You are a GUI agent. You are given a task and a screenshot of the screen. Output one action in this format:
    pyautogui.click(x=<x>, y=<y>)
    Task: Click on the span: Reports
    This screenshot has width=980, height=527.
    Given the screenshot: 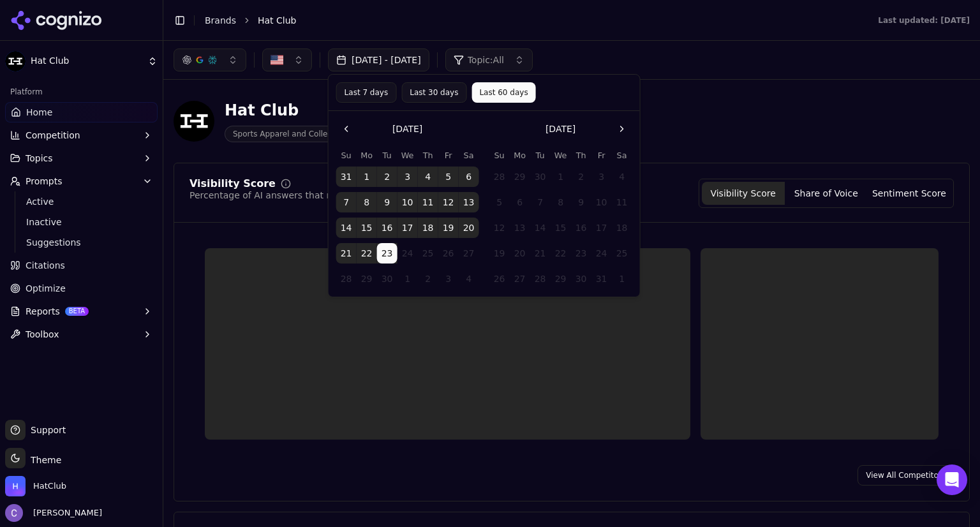 What is the action you would take?
    pyautogui.click(x=43, y=311)
    